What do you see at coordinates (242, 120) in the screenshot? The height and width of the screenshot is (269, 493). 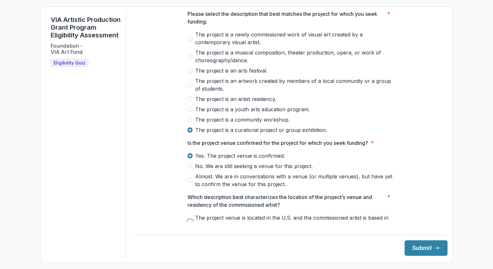 I see `span: The project is a community workshop.` at bounding box center [242, 120].